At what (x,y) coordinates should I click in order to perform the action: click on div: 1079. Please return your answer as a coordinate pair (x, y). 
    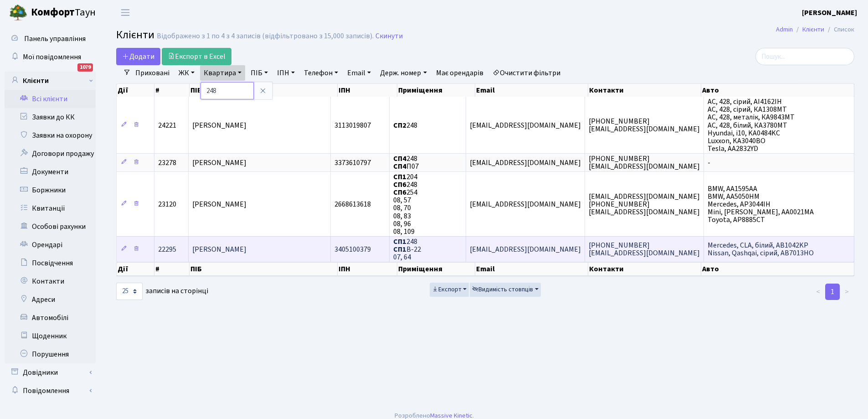
    Looking at the image, I should click on (85, 67).